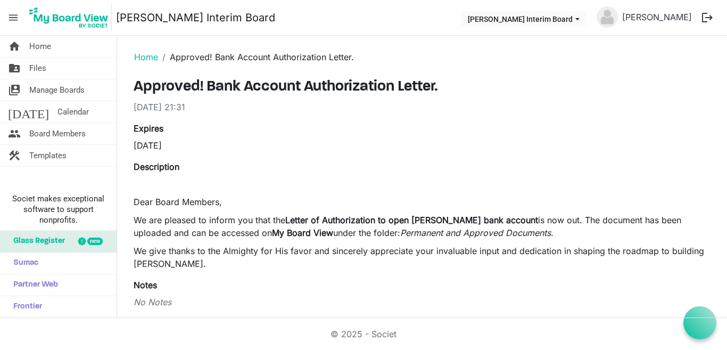 This screenshot has width=727, height=350. What do you see at coordinates (14, 90) in the screenshot?
I see `span: switch_account` at bounding box center [14, 90].